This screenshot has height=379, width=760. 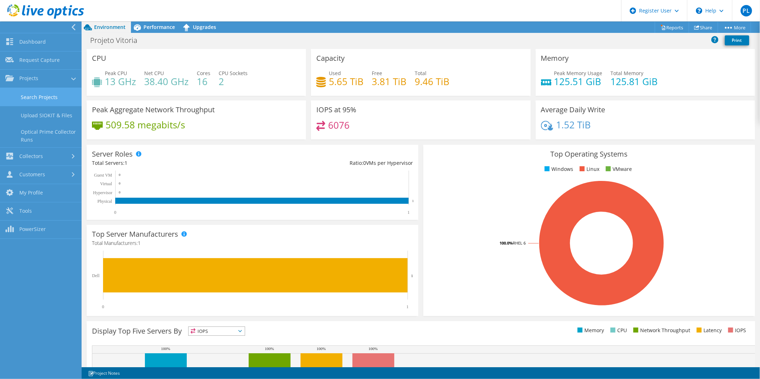 What do you see at coordinates (216, 331) in the screenshot?
I see `span: IOPS` at bounding box center [216, 331].